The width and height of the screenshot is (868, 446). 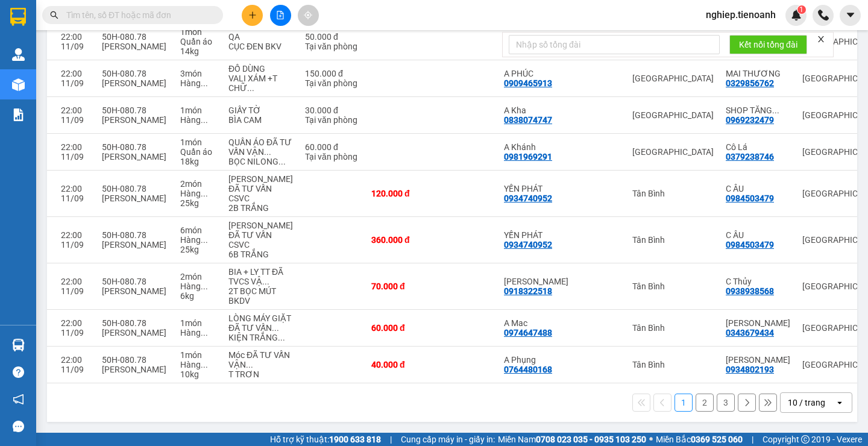 I want to click on img: logo-vxr, so click(x=18, y=17).